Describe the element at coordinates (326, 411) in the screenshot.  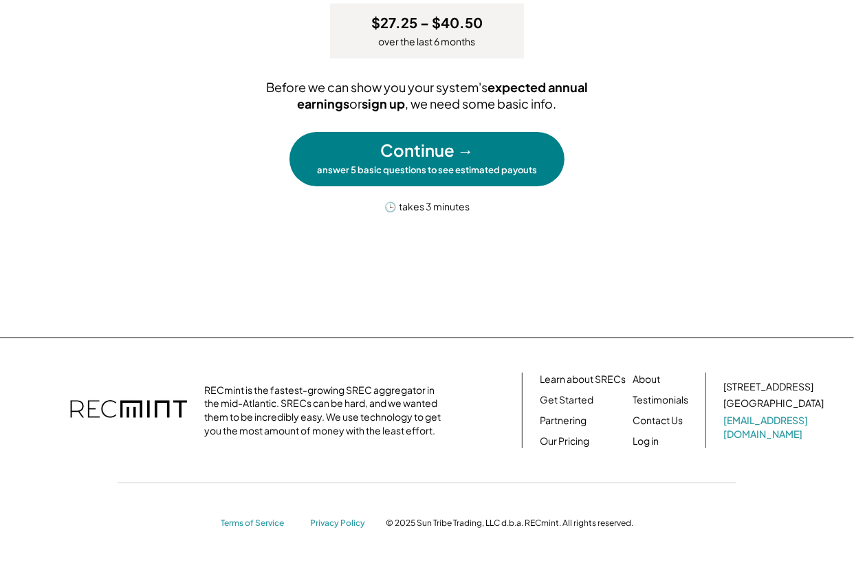
I see `div: RECmint is the fastest-growing SREC aggregator in the mid-Atlantic. SRECs can be hard, and we wan...` at that location.